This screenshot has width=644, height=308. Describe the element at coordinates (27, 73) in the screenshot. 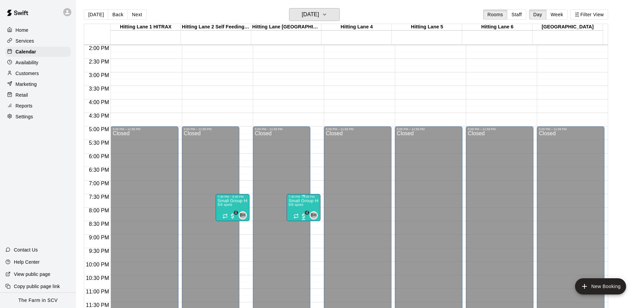

I see `p: Customers` at that location.